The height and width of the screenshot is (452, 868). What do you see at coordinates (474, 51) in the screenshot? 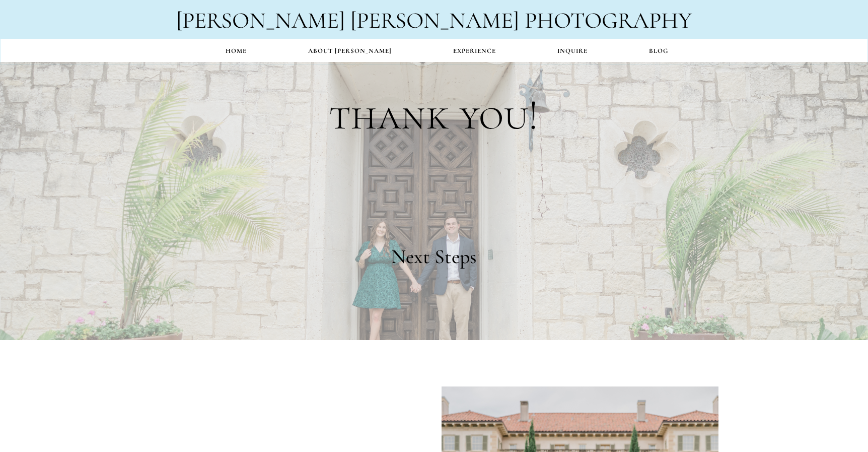
I see `a: EXPERIENCE` at bounding box center [474, 51].